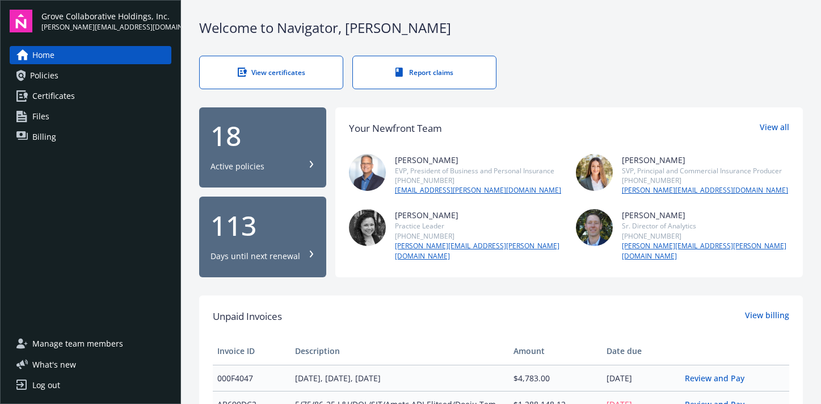  What do you see at coordinates (263, 136) in the screenshot?
I see `div: 18` at bounding box center [263, 136].